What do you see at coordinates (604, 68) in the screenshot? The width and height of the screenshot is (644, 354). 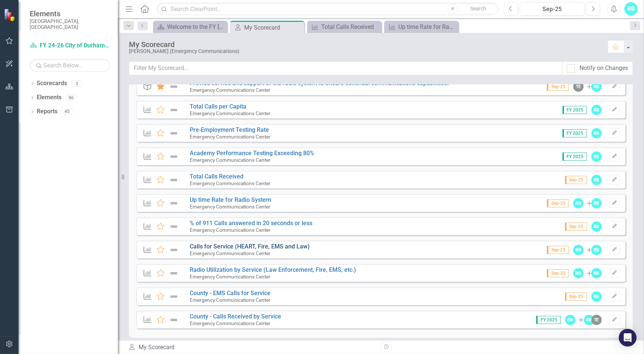 I see `div: Notify on Changes` at bounding box center [604, 68].